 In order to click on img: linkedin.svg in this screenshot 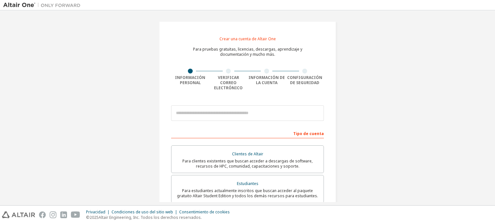, I will do `click(63, 215)`.